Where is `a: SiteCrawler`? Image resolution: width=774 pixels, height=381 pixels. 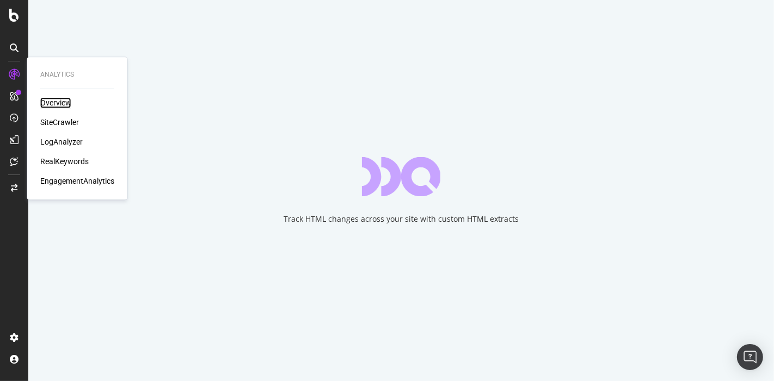 a: SiteCrawler is located at coordinates (59, 122).